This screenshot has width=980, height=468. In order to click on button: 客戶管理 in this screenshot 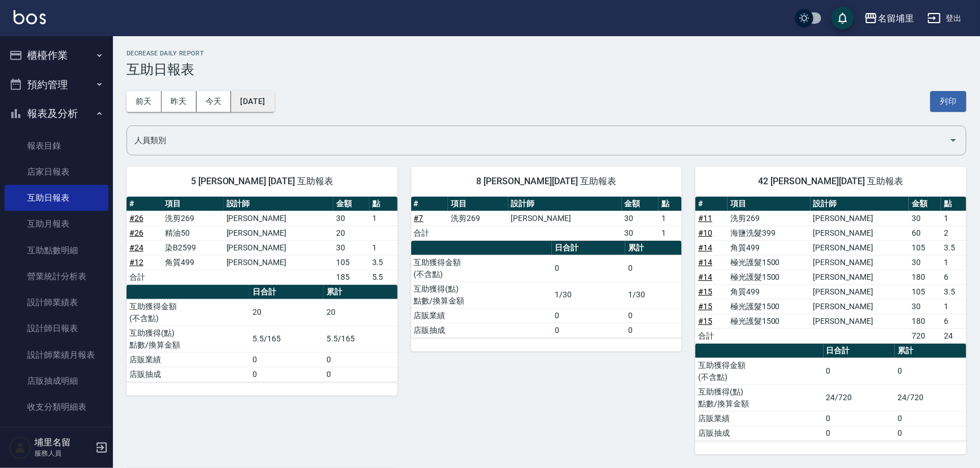, I will do `click(57, 439)`.